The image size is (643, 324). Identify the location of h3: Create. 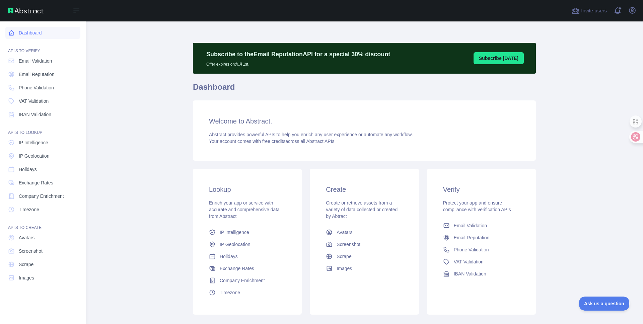
(364, 190).